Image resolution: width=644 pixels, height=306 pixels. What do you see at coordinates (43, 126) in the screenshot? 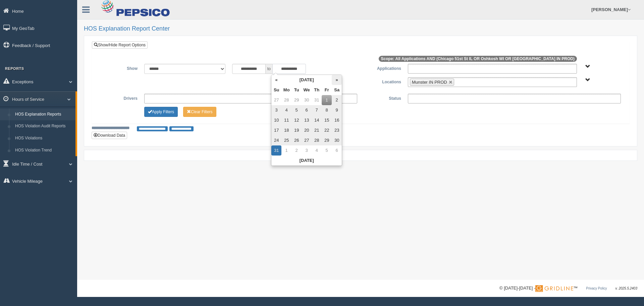
I see `a: HOS Violation Audit Reports` at bounding box center [43, 126].